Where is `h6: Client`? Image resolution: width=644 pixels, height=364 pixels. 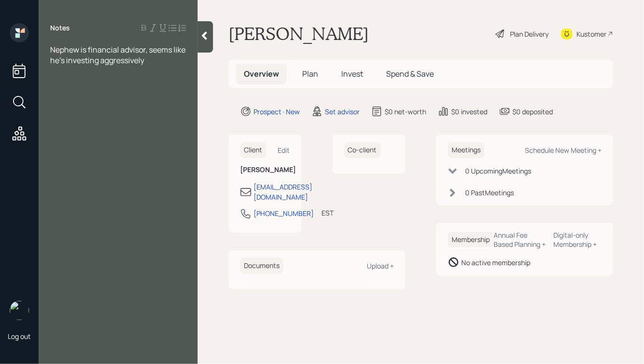
h6: Client is located at coordinates (253, 150).